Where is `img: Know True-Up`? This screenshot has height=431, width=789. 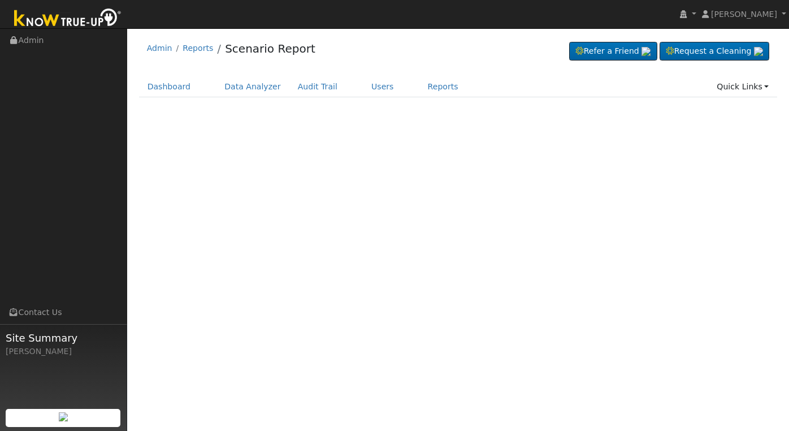
img: Know True-Up is located at coordinates (68, 19).